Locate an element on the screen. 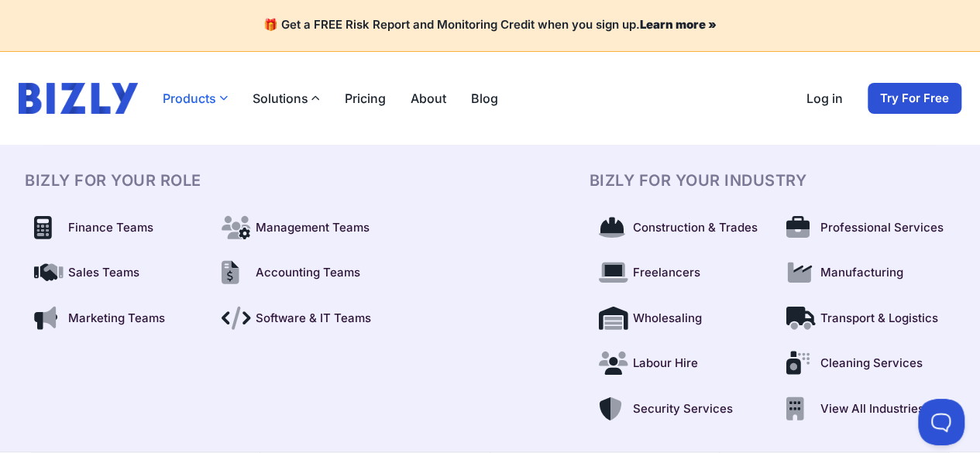 This screenshot has height=453, width=980. a: Transport & Logistics is located at coordinates (866, 319).